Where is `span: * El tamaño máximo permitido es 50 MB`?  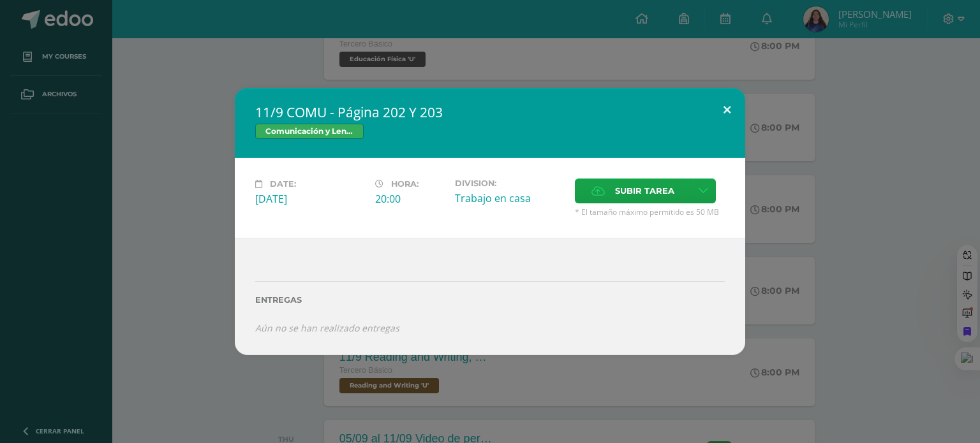
span: * El tamaño máximo permitido es 50 MB is located at coordinates (650, 212).